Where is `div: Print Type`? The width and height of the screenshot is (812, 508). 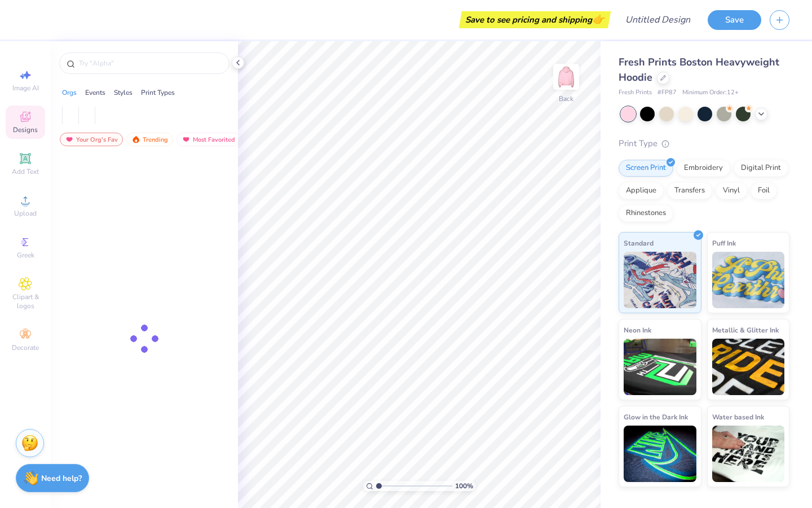 div: Print Type is located at coordinates (704, 144).